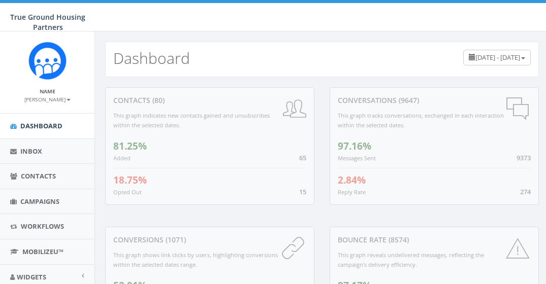  What do you see at coordinates (303, 158) in the screenshot?
I see `span: 65` at bounding box center [303, 158].